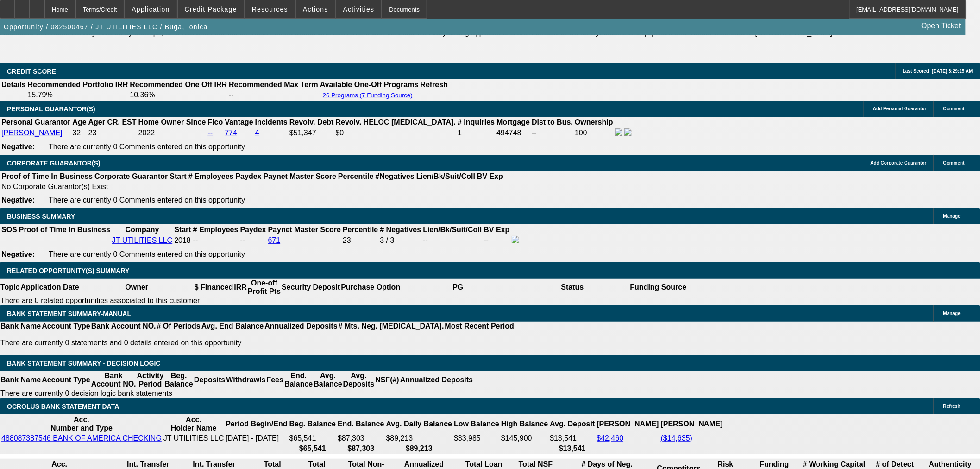 This screenshot has height=469, width=980. What do you see at coordinates (178, 95) in the screenshot?
I see `td: 10.36%` at bounding box center [178, 95].